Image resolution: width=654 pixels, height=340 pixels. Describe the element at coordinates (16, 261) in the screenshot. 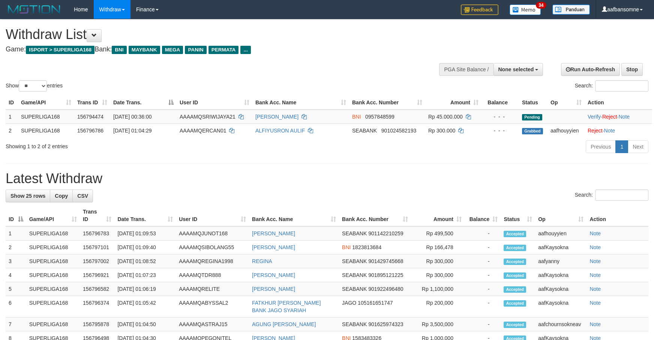

I see `td: 3` at that location.